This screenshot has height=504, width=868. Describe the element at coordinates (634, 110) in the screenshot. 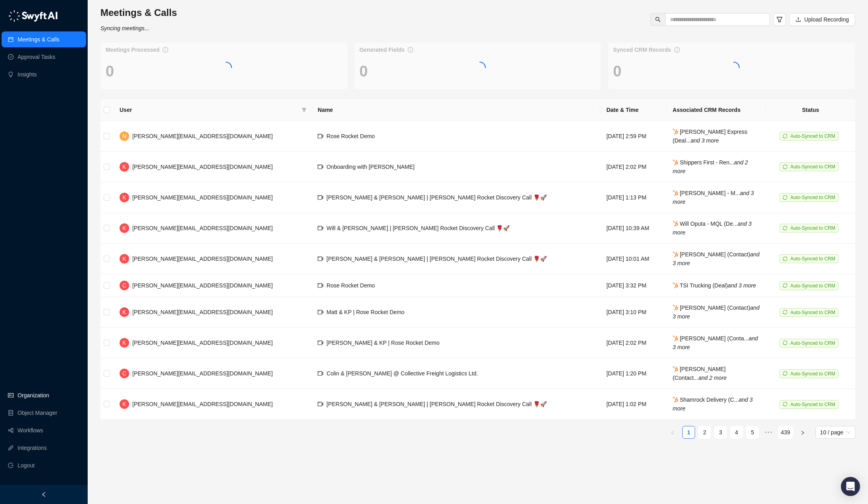

I see `th: Date & Time` at that location.